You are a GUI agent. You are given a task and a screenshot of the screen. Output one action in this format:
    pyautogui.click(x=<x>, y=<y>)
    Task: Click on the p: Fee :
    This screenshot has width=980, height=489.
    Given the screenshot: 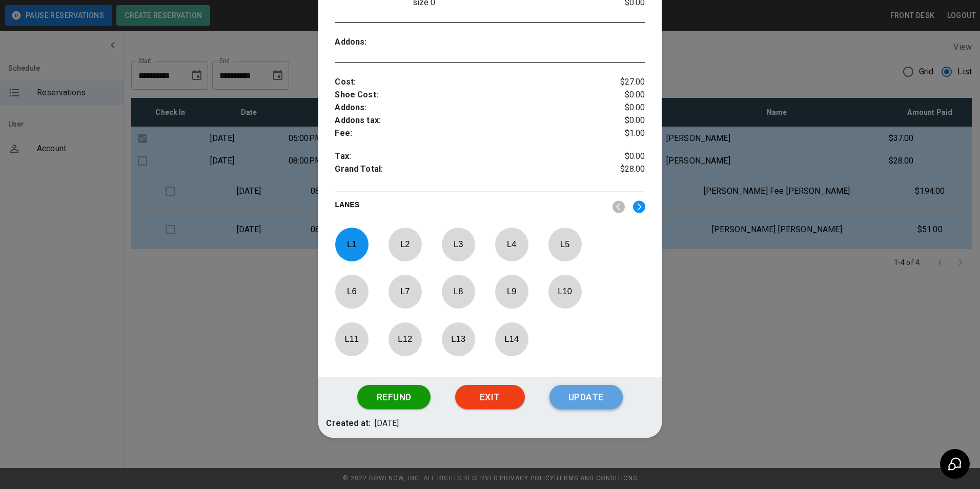 What is the action you would take?
    pyautogui.click(x=464, y=133)
    